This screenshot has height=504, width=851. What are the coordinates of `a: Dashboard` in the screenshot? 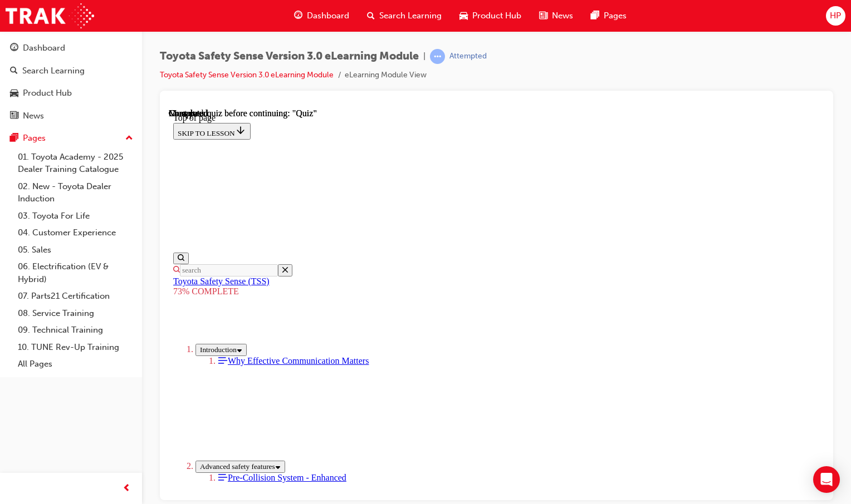 It's located at (71, 48).